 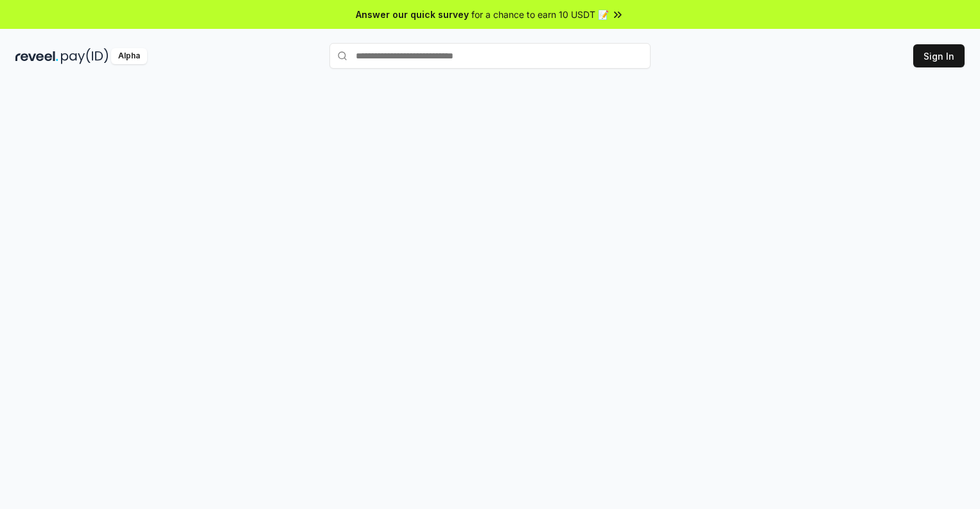 I want to click on img: reveel_dark, so click(x=37, y=56).